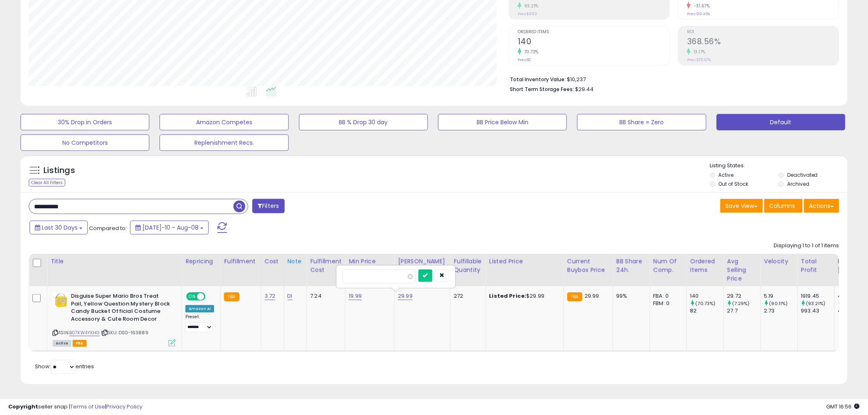  I want to click on button: Filters, so click(268, 206).